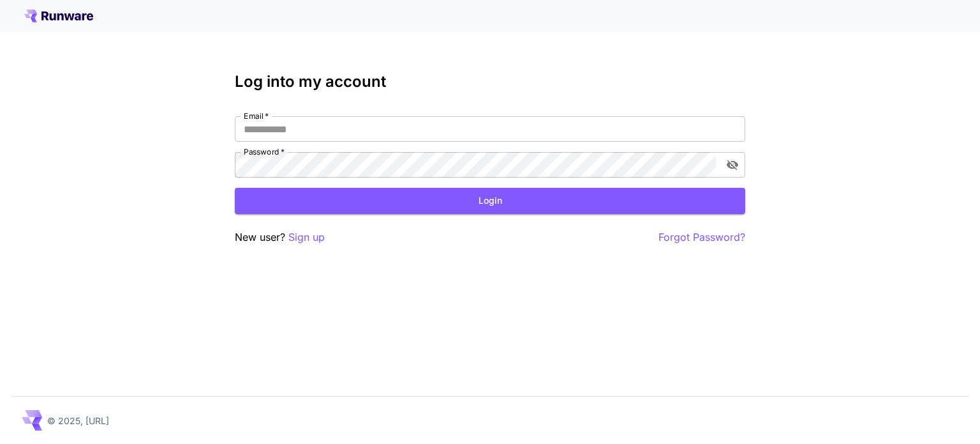  Describe the element at coordinates (306, 237) in the screenshot. I see `p: Sign up` at that location.